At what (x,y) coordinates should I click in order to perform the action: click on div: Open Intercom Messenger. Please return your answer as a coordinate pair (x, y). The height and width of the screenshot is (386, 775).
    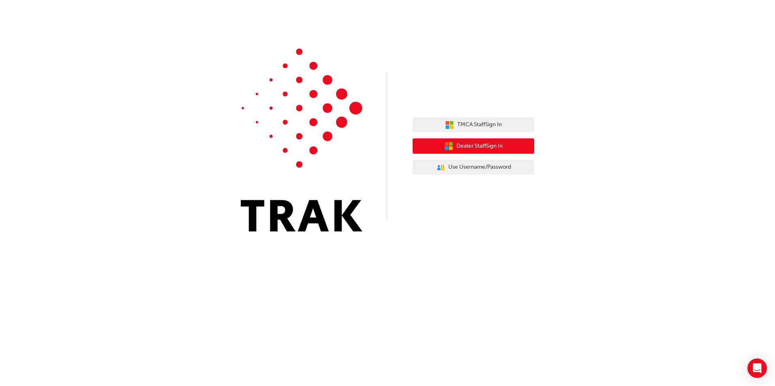
    Looking at the image, I should click on (757, 369).